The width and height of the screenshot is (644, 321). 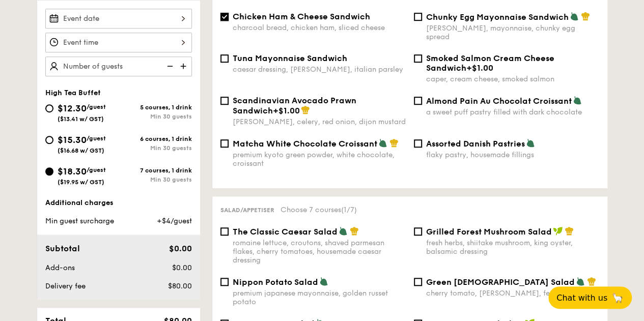 I want to click on span: Assorted Danish Pastries, so click(x=475, y=143).